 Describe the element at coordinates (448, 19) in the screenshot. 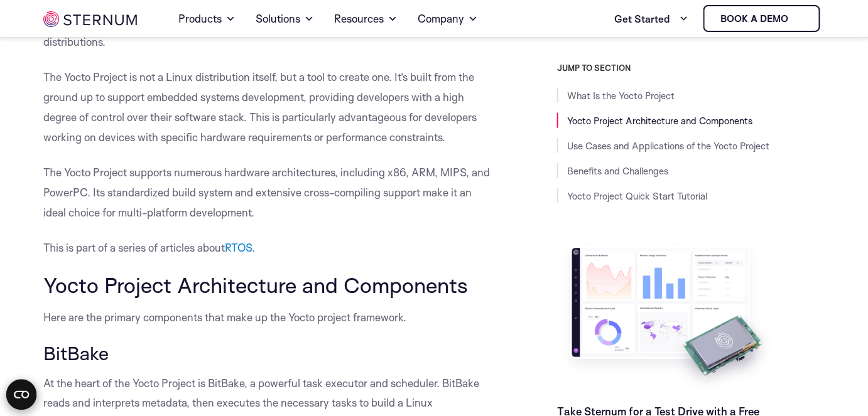

I see `a: Company` at that location.